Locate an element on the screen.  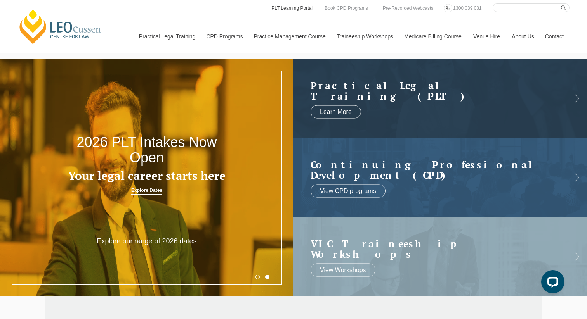
a: 1300 039 031 is located at coordinates (467, 8).